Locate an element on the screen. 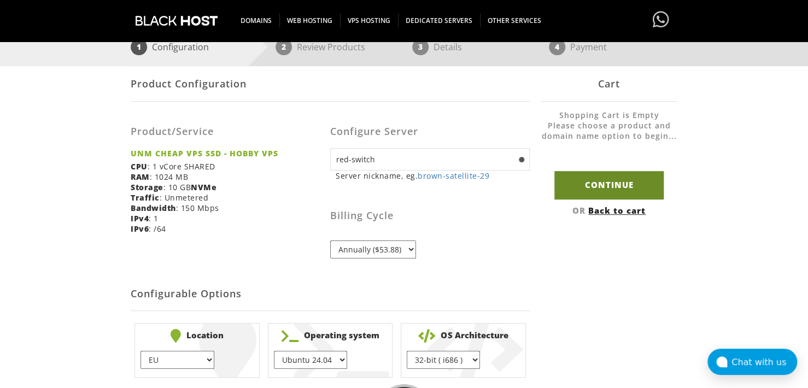 The image size is (808, 388). span: 4 is located at coordinates (557, 47).